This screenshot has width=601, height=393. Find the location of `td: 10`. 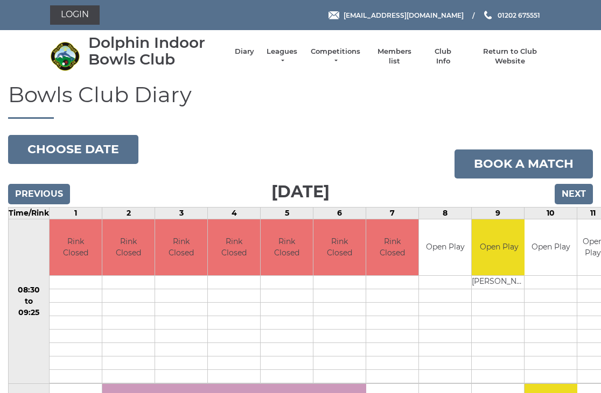

td: 10 is located at coordinates (551, 213).